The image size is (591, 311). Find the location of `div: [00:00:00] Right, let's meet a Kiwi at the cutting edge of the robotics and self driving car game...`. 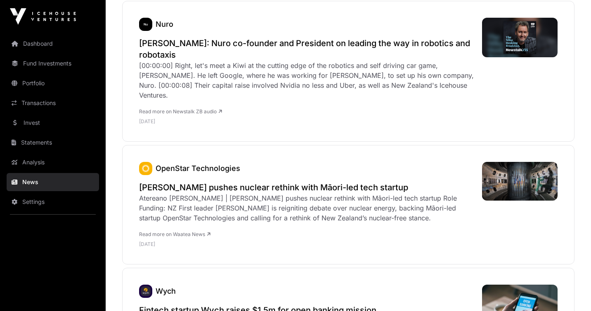

div: [00:00:00] Right, let's meet a Kiwi at the cutting edge of the robotics and self driving car game... is located at coordinates (306, 80).